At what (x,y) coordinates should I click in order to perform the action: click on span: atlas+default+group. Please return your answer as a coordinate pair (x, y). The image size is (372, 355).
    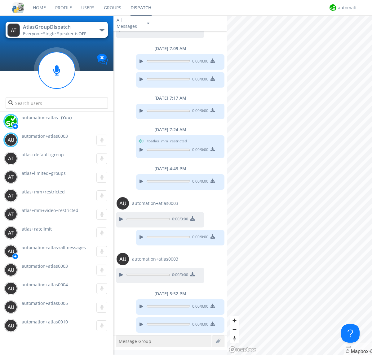
    Looking at the image, I should click on (43, 155).